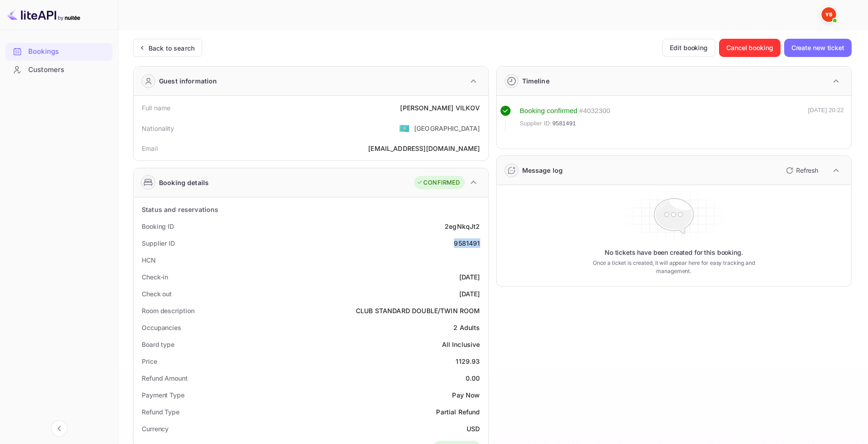 The image size is (868, 444). I want to click on div: Currency, so click(155, 429).